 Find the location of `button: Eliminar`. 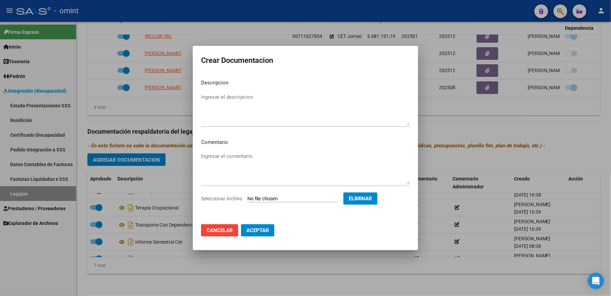

button: Eliminar is located at coordinates (361, 198).